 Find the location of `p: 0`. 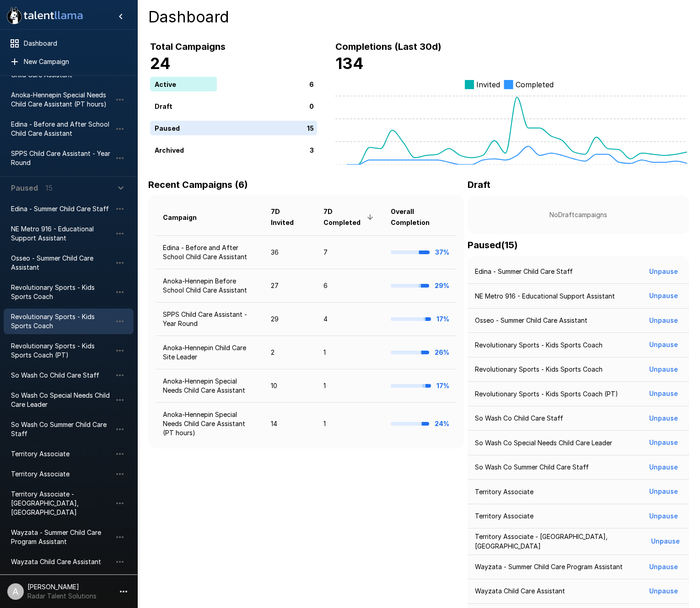

p: 0 is located at coordinates (311, 106).